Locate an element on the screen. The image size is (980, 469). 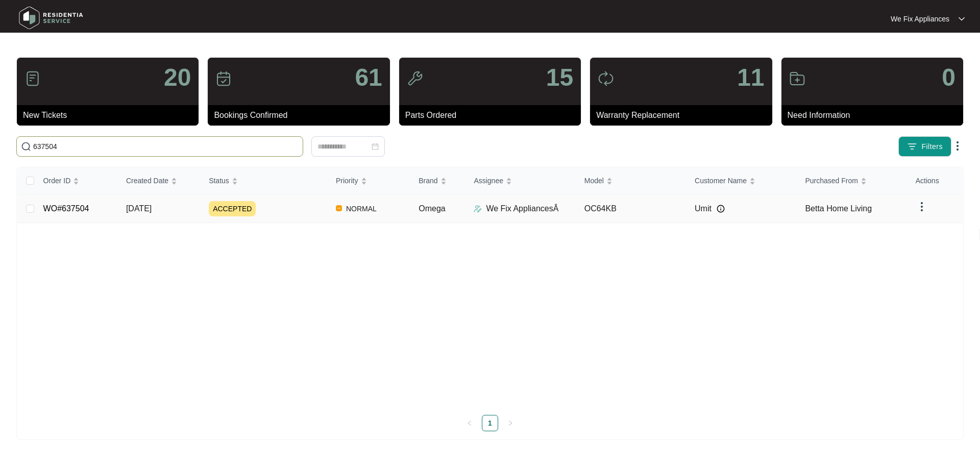
span: Brand is located at coordinates (428, 181).